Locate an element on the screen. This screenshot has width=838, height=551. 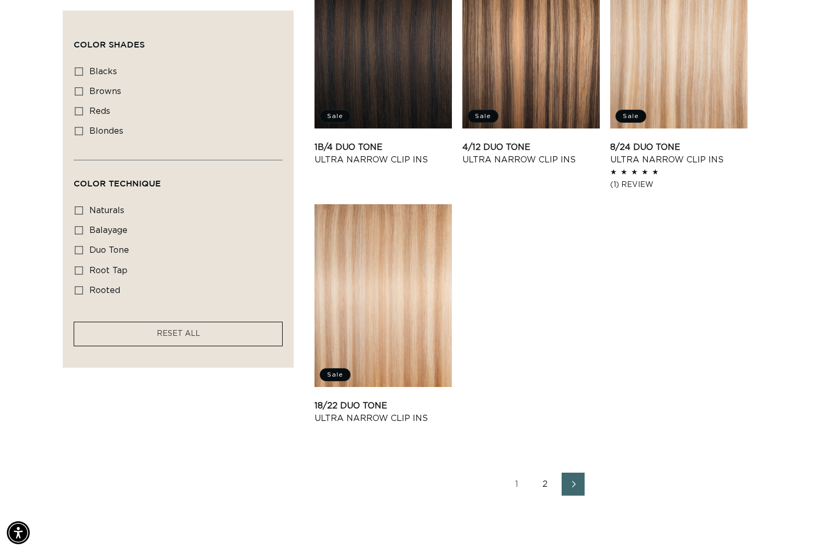
div: Accessibility Menu is located at coordinates (18, 533).